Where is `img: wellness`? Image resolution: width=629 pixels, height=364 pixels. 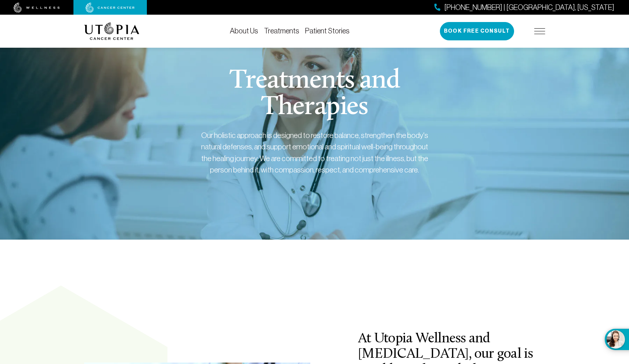 img: wellness is located at coordinates (36, 8).